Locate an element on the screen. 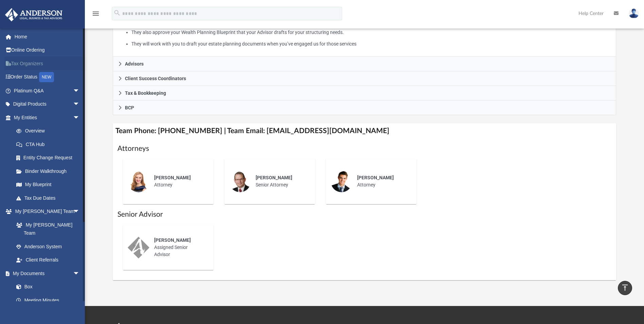  a: Entity Change Request is located at coordinates (50, 158).